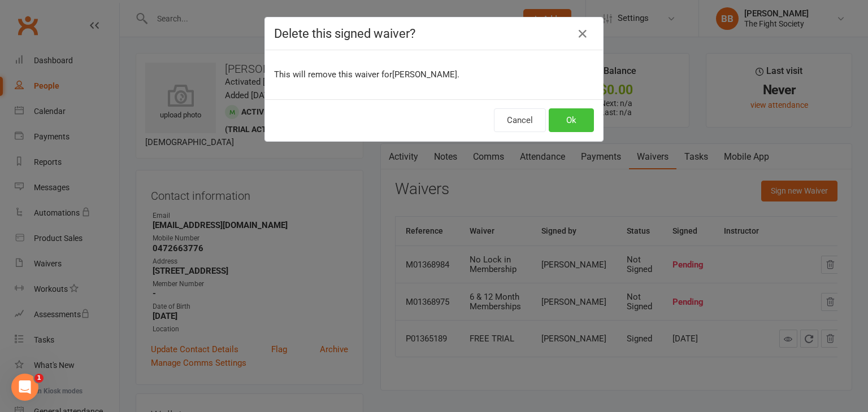  Describe the element at coordinates (571, 120) in the screenshot. I see `button: Ok` at that location.